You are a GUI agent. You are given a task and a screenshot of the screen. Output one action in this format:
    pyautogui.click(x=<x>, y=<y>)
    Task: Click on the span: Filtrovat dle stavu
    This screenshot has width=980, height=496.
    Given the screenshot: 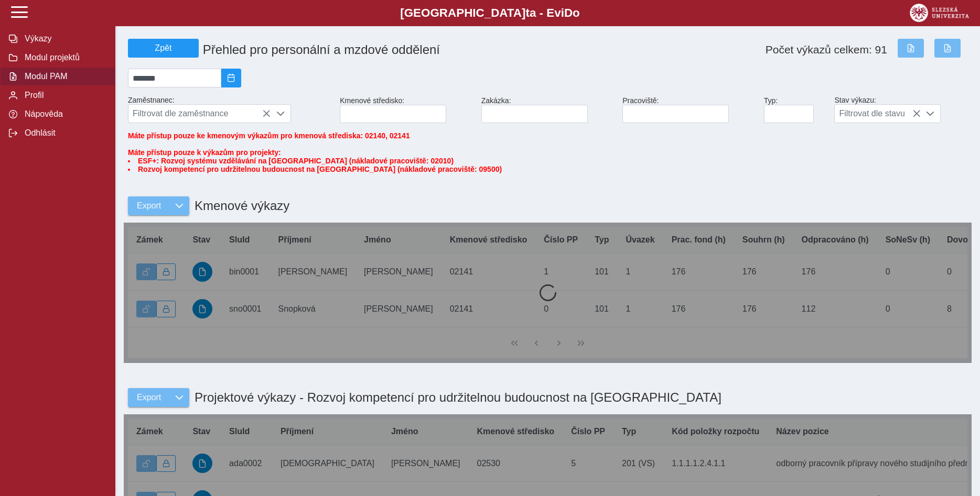 What is the action you would take?
    pyautogui.click(x=877, y=113)
    